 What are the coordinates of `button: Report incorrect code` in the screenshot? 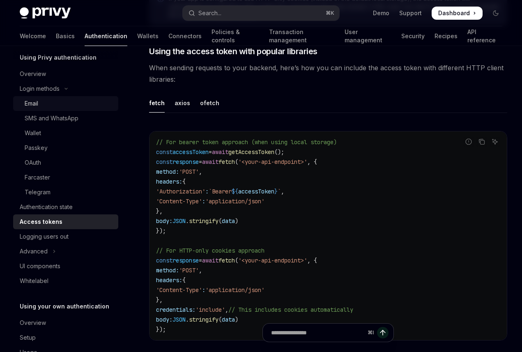 It's located at (469, 142).